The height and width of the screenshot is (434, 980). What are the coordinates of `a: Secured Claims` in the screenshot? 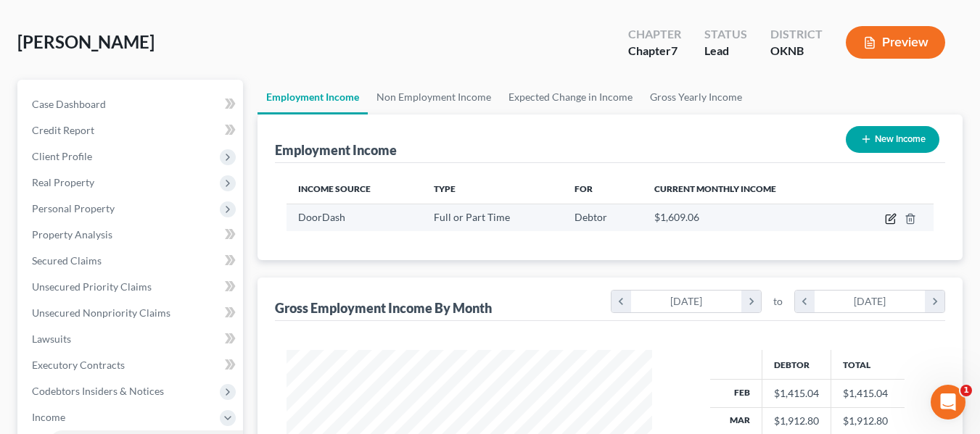 It's located at (131, 261).